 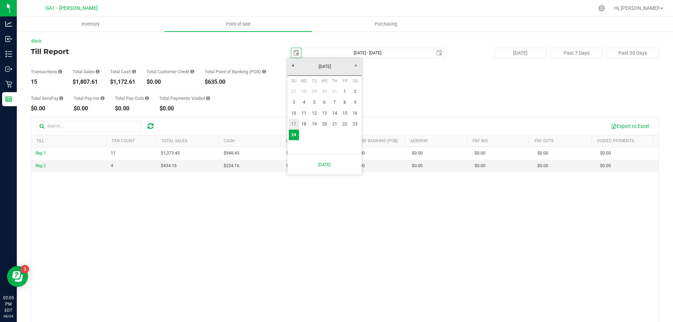 I want to click on a: 8, so click(x=345, y=102).